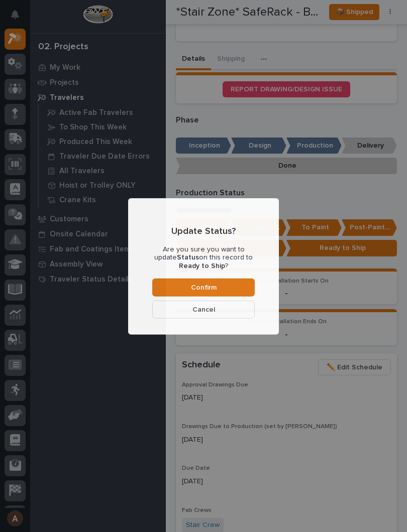 This screenshot has width=407, height=532. What do you see at coordinates (202, 266) in the screenshot?
I see `b: Ready to Ship` at bounding box center [202, 266].